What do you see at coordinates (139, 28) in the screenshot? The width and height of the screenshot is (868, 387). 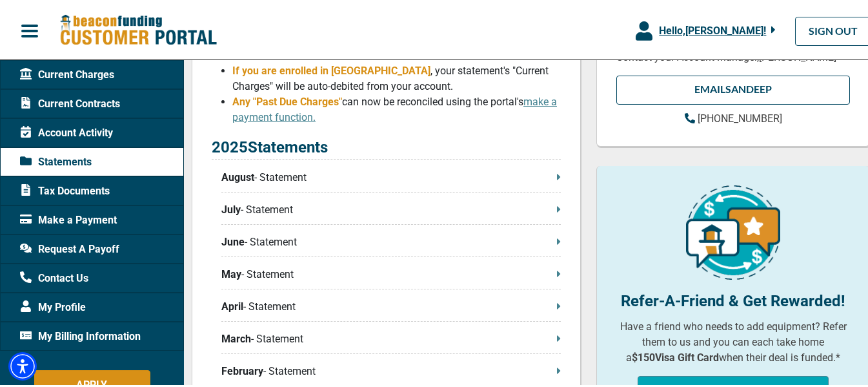 I see `img: Beacon Funding Customer Portal Logo` at bounding box center [139, 28].